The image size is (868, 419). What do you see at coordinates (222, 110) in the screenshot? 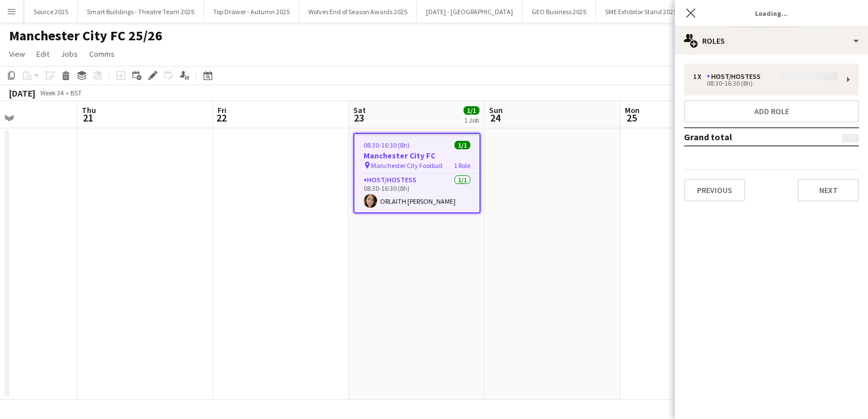
I see `span: Fri` at bounding box center [222, 110].